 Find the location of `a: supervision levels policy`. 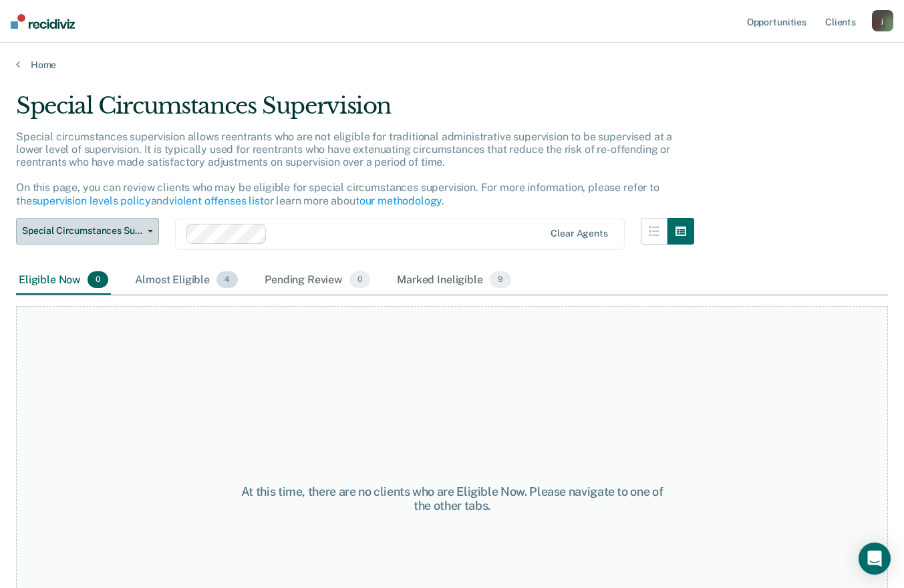

a: supervision levels policy is located at coordinates (92, 201).